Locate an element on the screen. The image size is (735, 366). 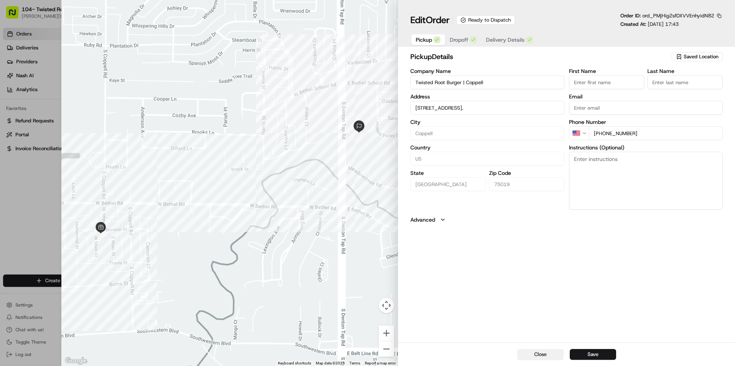
a: Report a map error is located at coordinates (380, 363).